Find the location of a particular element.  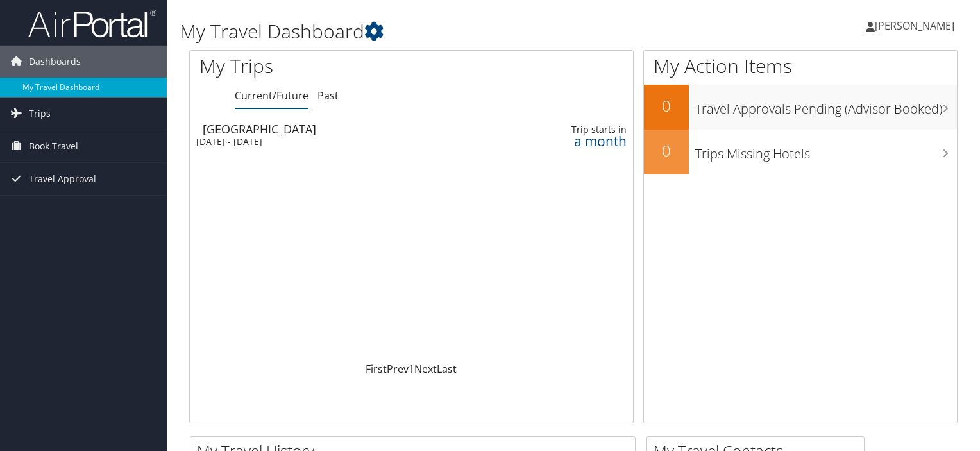

img: airportal-logo.png is located at coordinates (92, 23).